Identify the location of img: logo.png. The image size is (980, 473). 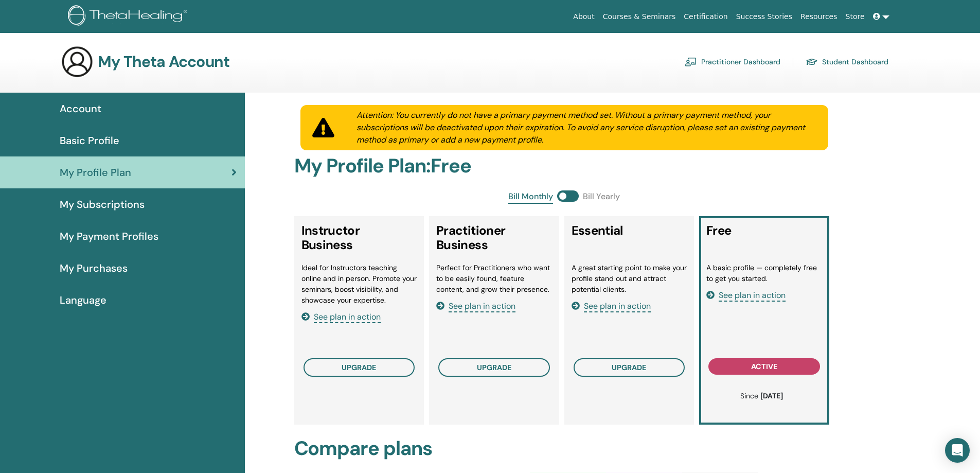
(129, 16).